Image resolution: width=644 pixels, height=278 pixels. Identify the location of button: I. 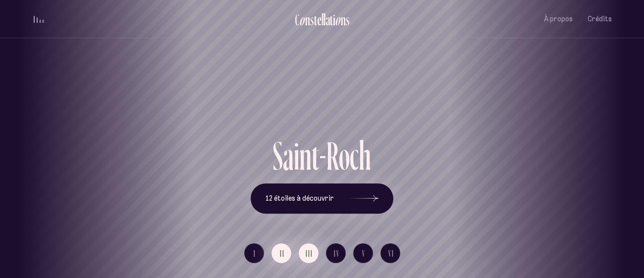
(254, 253).